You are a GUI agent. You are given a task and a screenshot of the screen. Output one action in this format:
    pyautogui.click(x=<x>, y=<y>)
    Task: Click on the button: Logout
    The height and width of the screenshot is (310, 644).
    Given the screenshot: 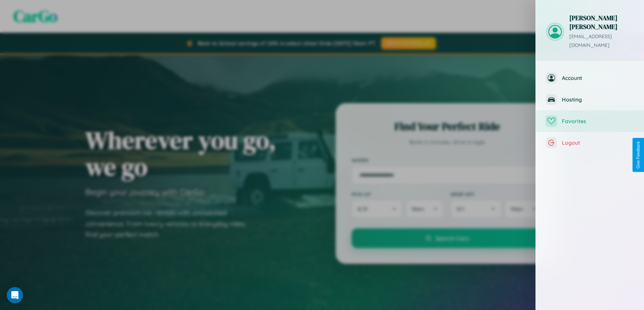 What is the action you would take?
    pyautogui.click(x=590, y=143)
    